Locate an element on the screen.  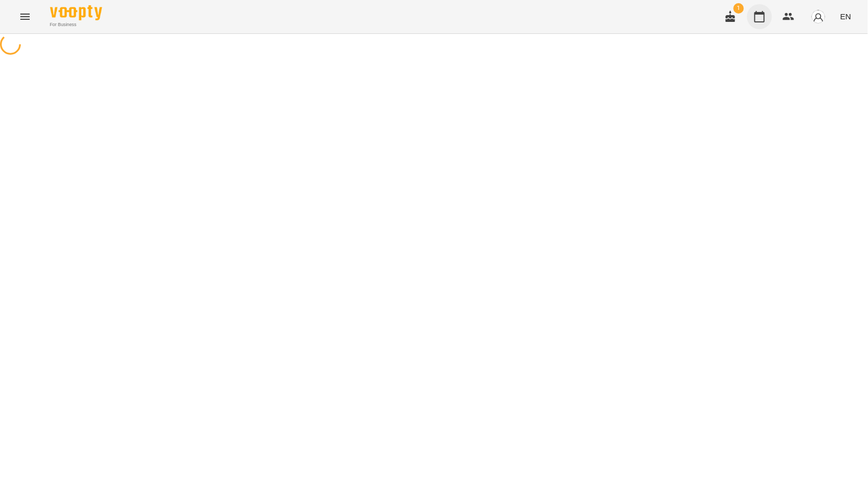
button: Menu is located at coordinates (25, 16).